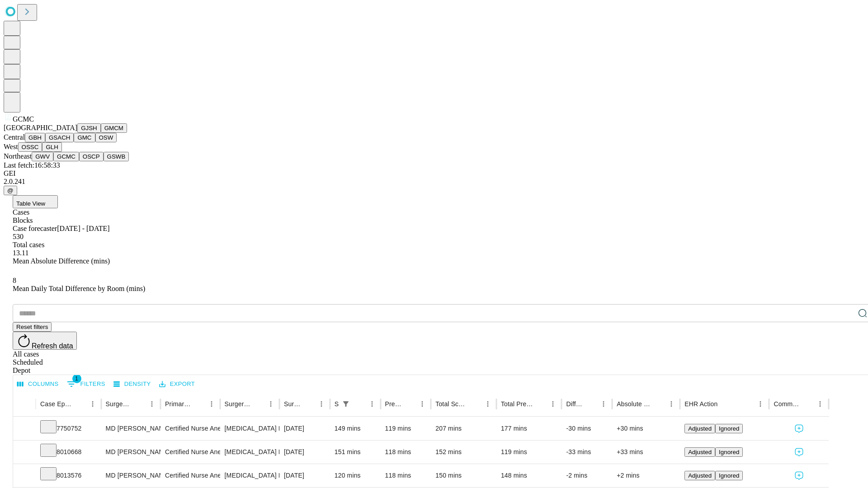 The height and width of the screenshot is (488, 868). I want to click on div: -2 mins, so click(586, 475).